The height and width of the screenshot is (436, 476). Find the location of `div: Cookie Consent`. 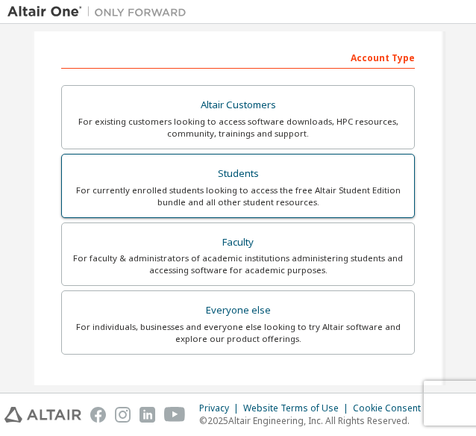

div: Cookie Consent is located at coordinates (391, 408).